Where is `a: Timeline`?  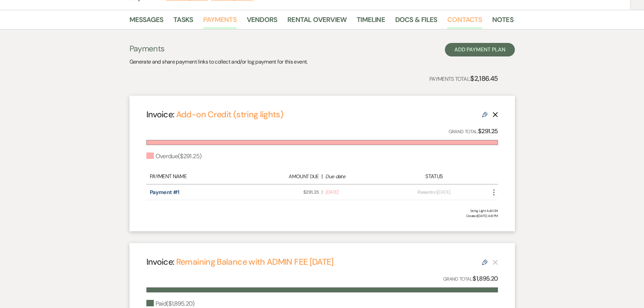 a: Timeline is located at coordinates (371, 22).